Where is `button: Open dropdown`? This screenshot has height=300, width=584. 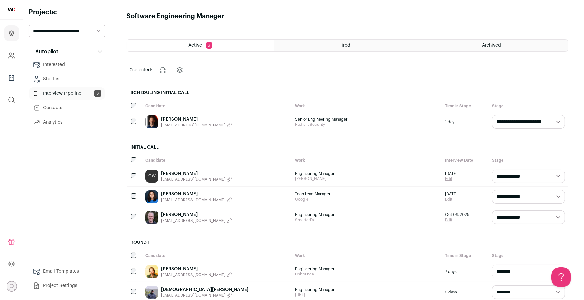 button: Open dropdown is located at coordinates (12, 286).